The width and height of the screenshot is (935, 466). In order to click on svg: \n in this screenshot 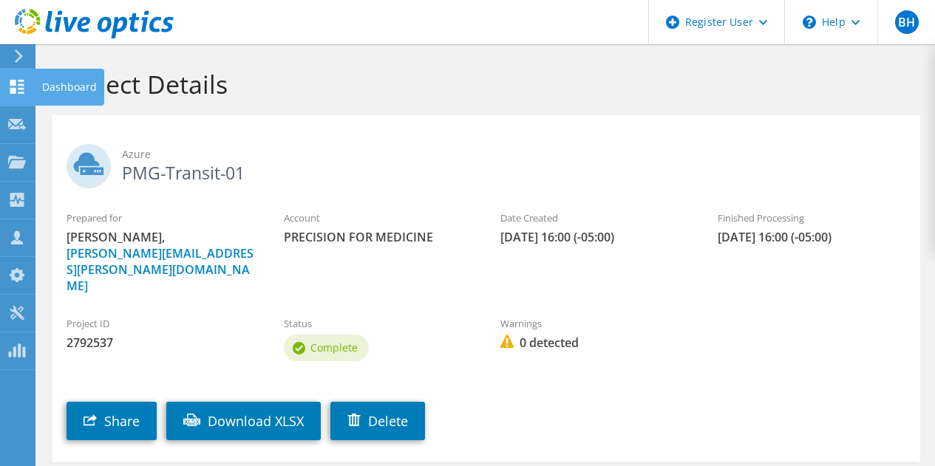, I will do `click(809, 22)`.